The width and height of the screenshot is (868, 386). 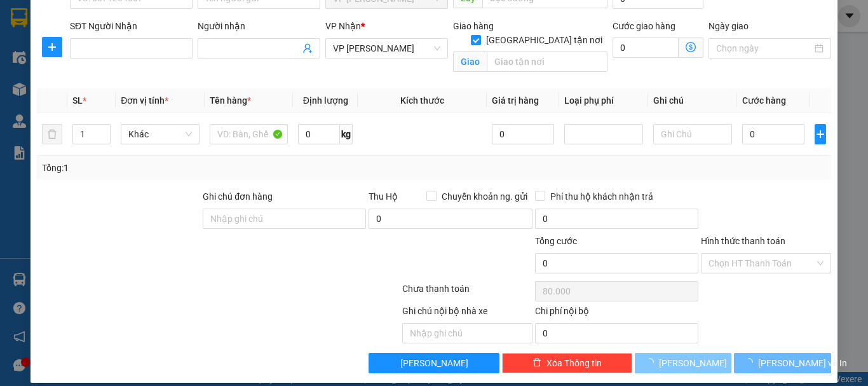 What do you see at coordinates (238, 197) in the screenshot?
I see `label: Ghi chú đơn hàng` at bounding box center [238, 197].